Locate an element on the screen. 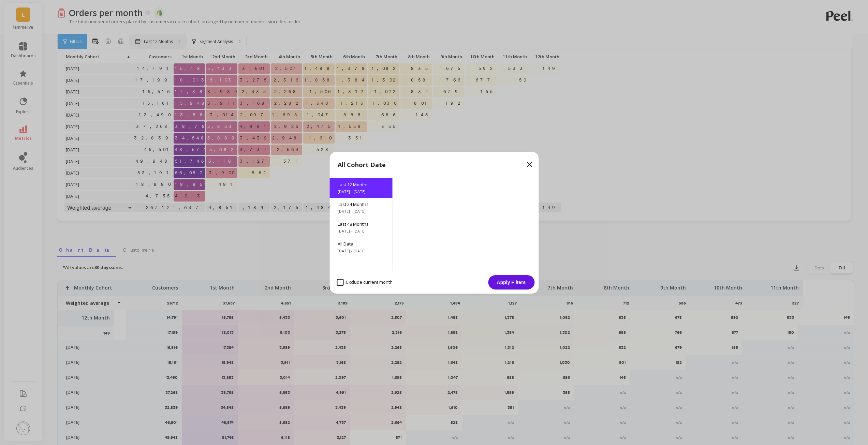  button: Apply Filters is located at coordinates (511, 283).